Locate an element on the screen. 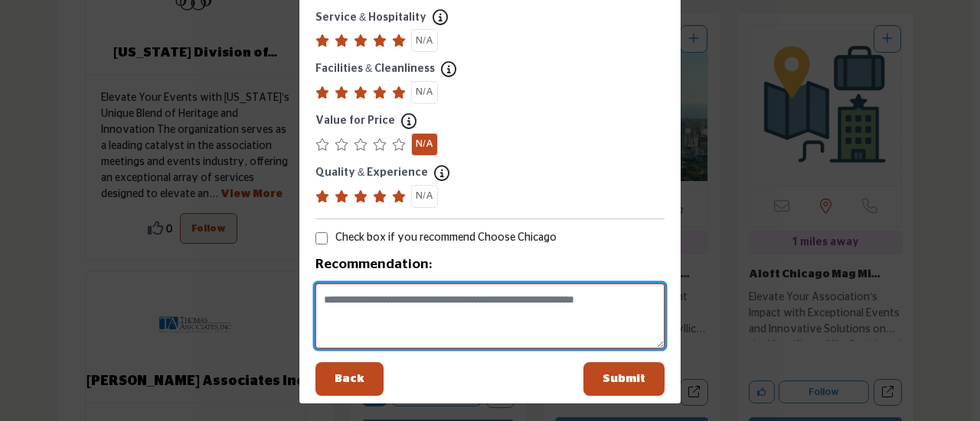  i: How exceptional was the overall quality and experience? is located at coordinates (442, 172).